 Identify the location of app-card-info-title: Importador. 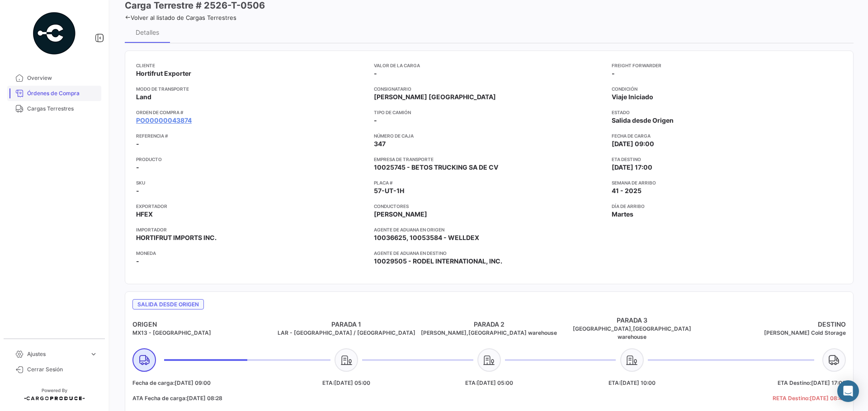
(251, 230).